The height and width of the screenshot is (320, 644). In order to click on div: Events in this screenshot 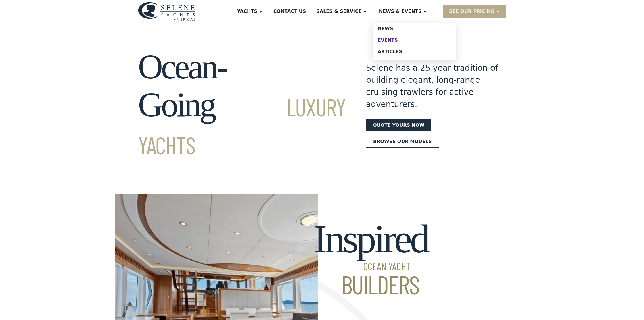, I will do `click(415, 40)`.